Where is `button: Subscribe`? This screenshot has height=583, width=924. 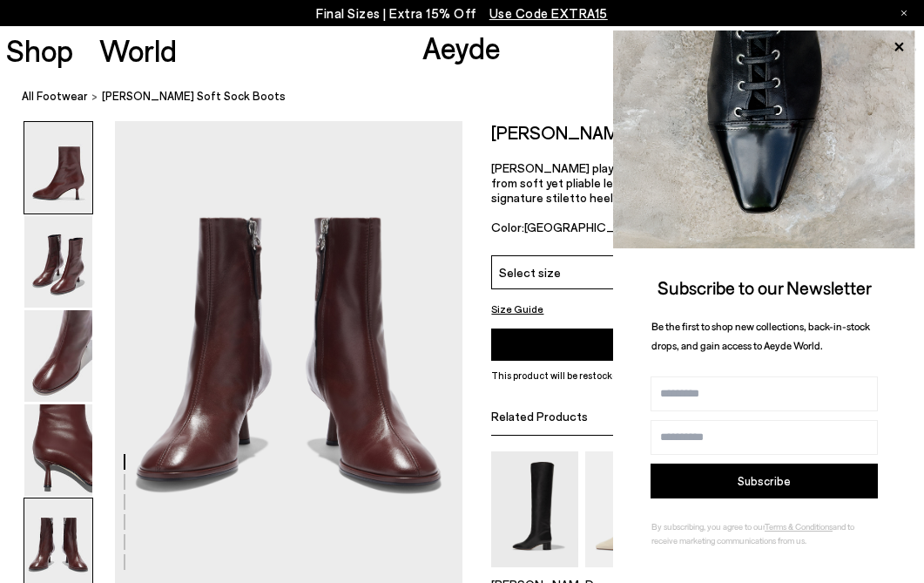
button: Subscribe is located at coordinates (764, 481).